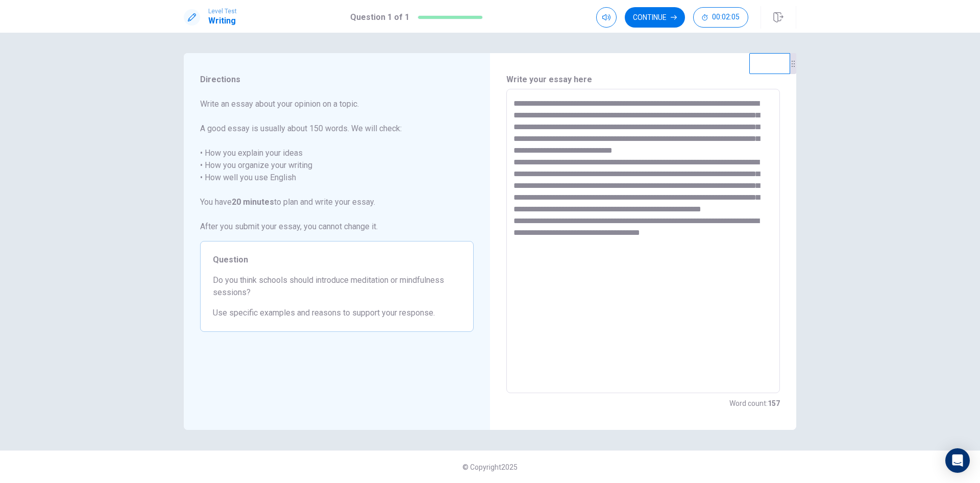  Describe the element at coordinates (958, 461) in the screenshot. I see `div: Open Intercom Messenger` at that location.